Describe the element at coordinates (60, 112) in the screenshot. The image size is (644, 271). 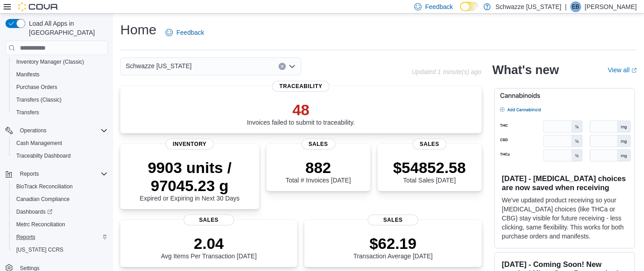
I see `button: Transfers` at that location.